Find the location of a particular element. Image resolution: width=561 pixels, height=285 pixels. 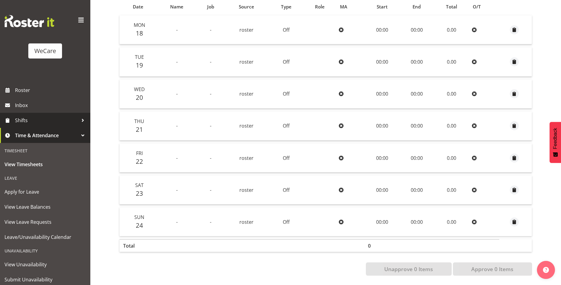

div: MA is located at coordinates (351, 7).